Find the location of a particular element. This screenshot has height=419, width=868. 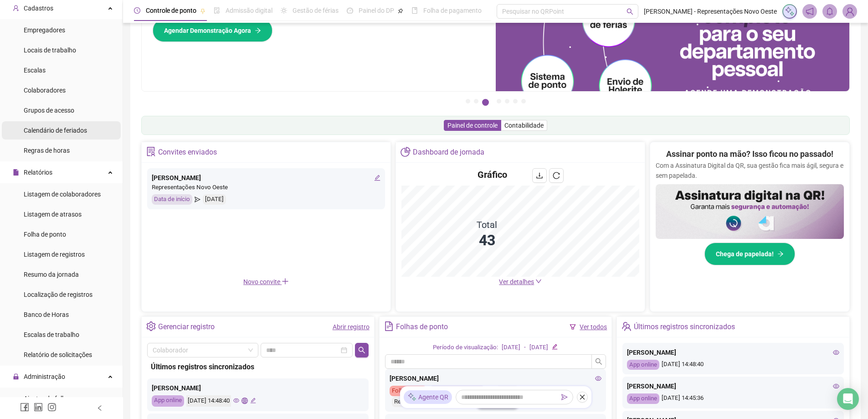

span: file is located at coordinates (16, 172).